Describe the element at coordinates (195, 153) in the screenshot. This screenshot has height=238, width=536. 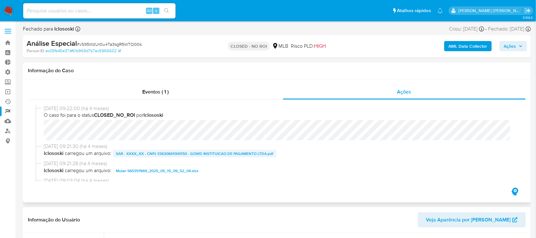
I see `button: SAR - XXXX_XX - CNPJ 33630661000150 - GOWD INSTITUICAO DE PAGAMENTO LTDA.pdf` at that location.